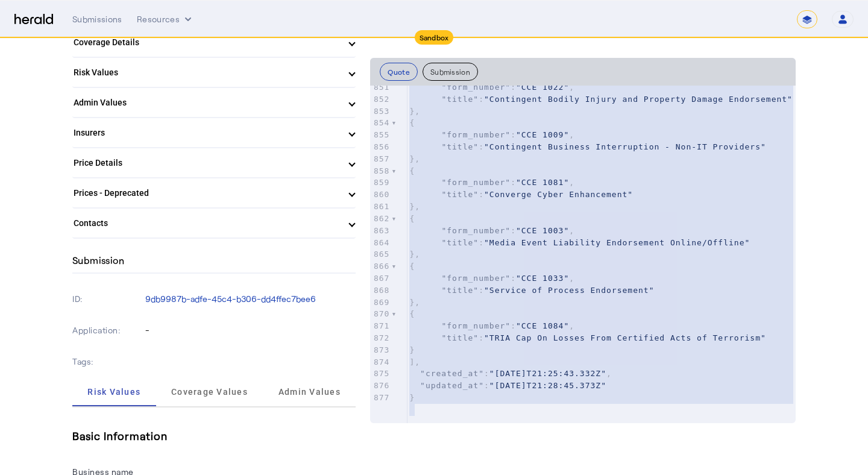 The width and height of the screenshot is (868, 475). What do you see at coordinates (543, 231) in the screenshot?
I see `span: "CCE 1003"` at bounding box center [543, 231].